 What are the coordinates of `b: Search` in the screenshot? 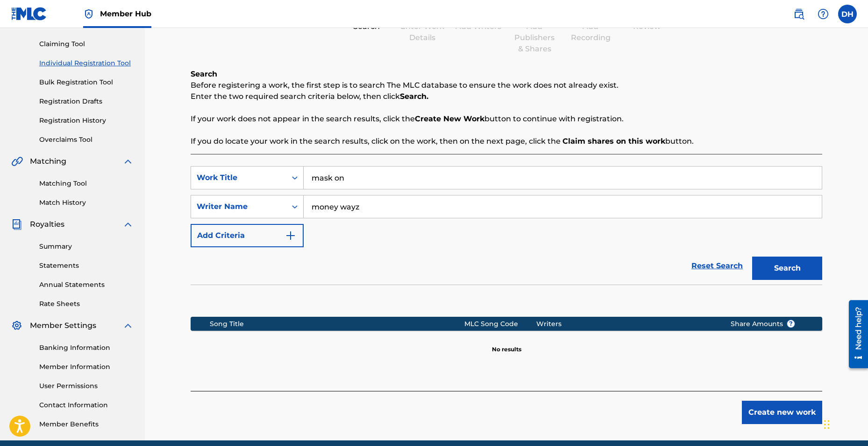 It's located at (204, 74).